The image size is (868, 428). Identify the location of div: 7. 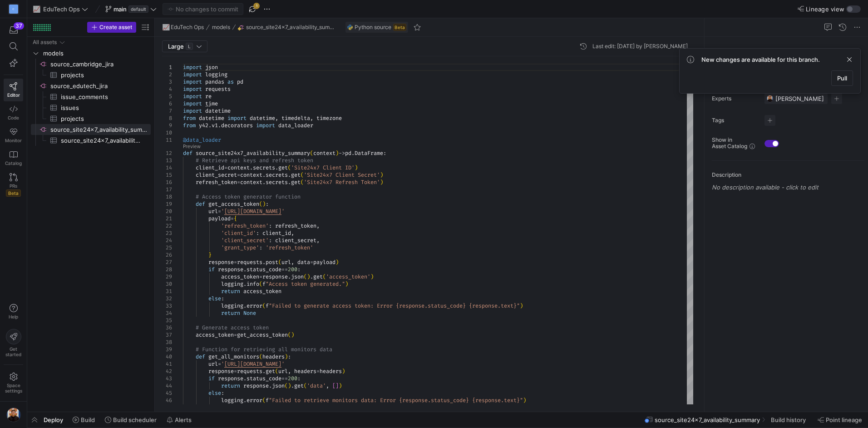
(167, 111).